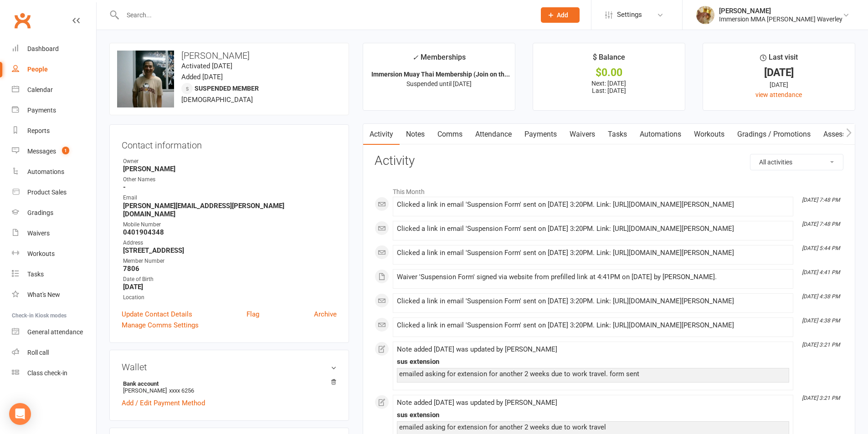 Image resolution: width=868 pixels, height=434 pixels. I want to click on div: Automations, so click(46, 172).